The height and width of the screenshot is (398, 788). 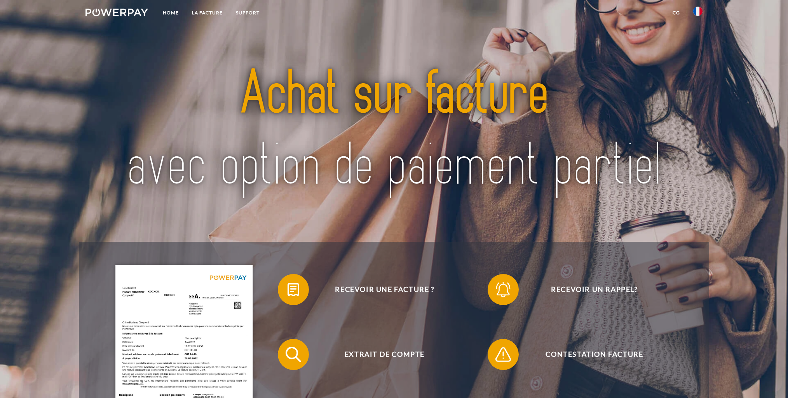 I want to click on span: Contestation Facture, so click(x=595, y=355).